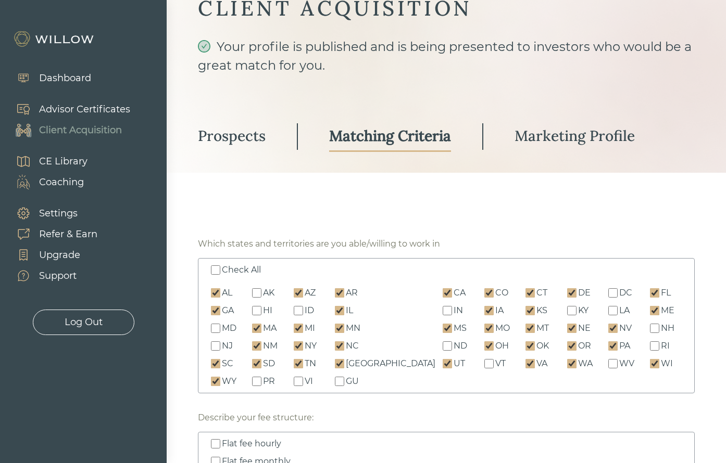 This screenshot has height=463, width=726. What do you see at coordinates (216, 329) in the screenshot?
I see `input: MD` at bounding box center [216, 329].